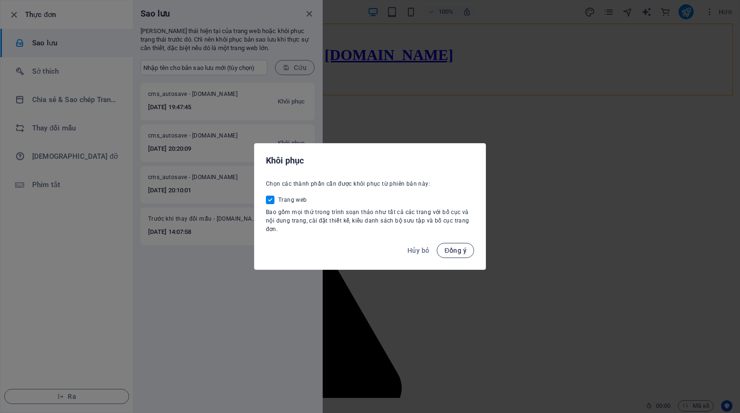 The image size is (740, 413). What do you see at coordinates (367, 221) in the screenshot?
I see `font: Bao gồm mọi thứ trong trình soạn thảo như tất cả các trang với bố cục và nội dung trang, cài đặt ...` at bounding box center [367, 221].